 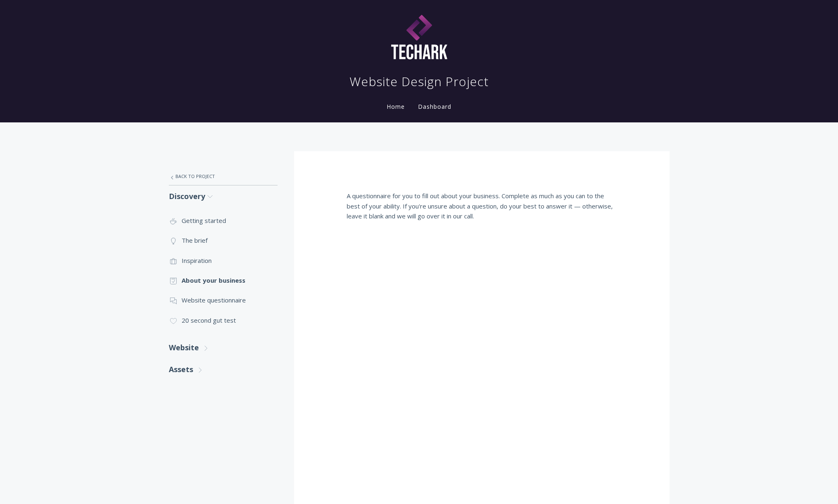 I want to click on a: The brief, so click(x=223, y=241).